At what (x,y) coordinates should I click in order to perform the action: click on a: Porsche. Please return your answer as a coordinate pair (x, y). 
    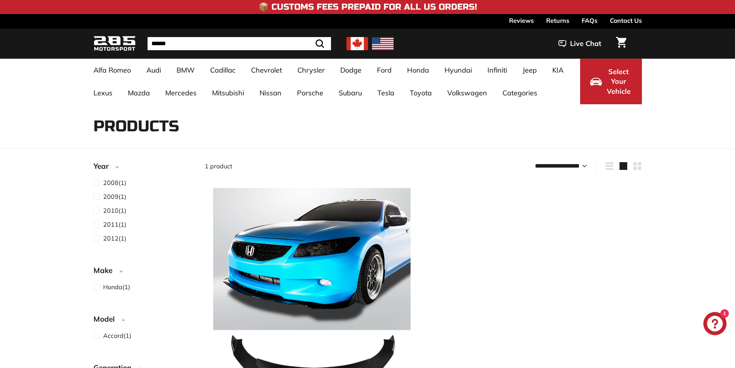
    Looking at the image, I should click on (310, 93).